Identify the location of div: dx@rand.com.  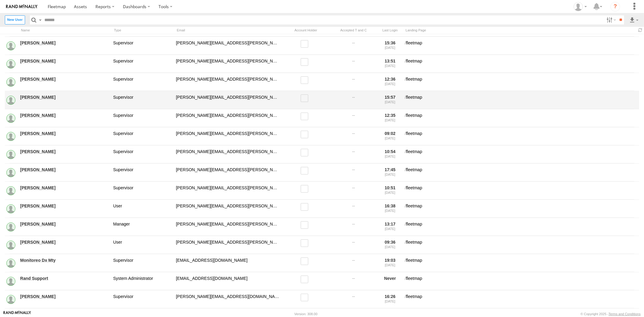
(228, 281).